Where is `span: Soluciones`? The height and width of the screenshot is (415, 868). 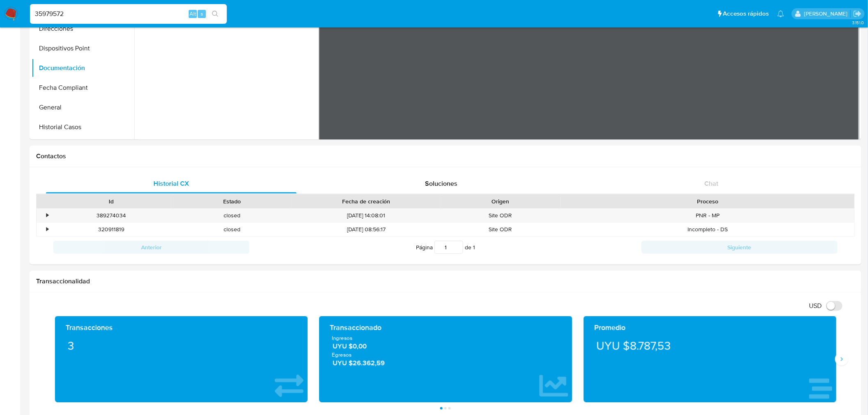
span: Soluciones is located at coordinates (442, 184).